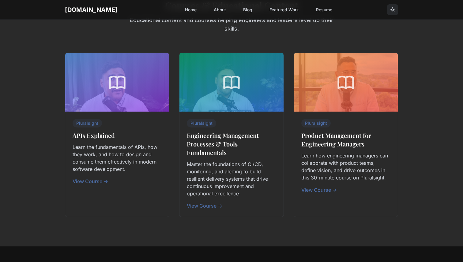 Image resolution: width=463 pixels, height=262 pixels. What do you see at coordinates (231, 24) in the screenshot?
I see `p: Educational content and courses helping engineers and leaders level up their skills.` at bounding box center [231, 24].